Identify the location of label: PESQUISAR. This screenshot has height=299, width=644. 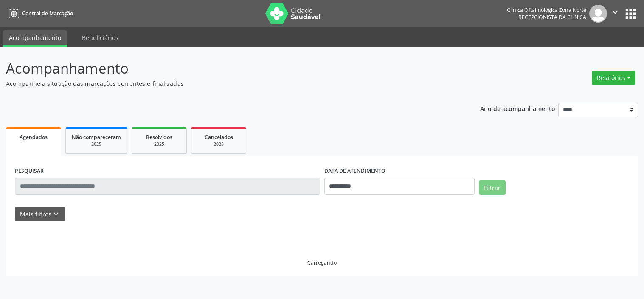
(29, 171).